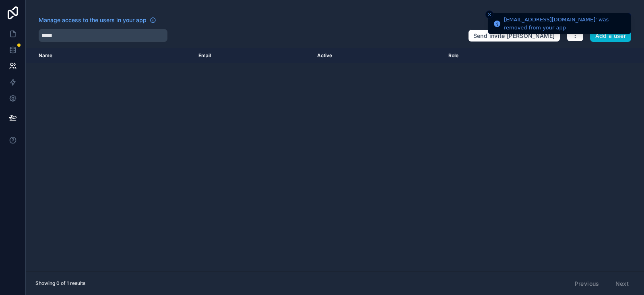 The image size is (644, 295). What do you see at coordinates (611, 36) in the screenshot?
I see `button: Add a user` at bounding box center [611, 36].